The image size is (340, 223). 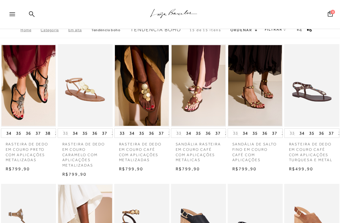 I want to click on a: RASTEIRA DE DEDO EM COURO CARAMELO COM APLICAÇÕES METALIZADAS, so click(x=85, y=153).